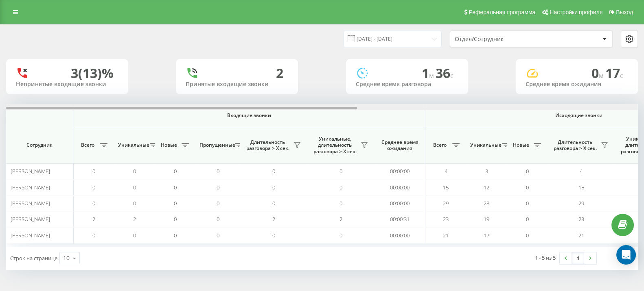 The width and height of the screenshot is (644, 291). I want to click on span: Сотрудник, so click(39, 145).